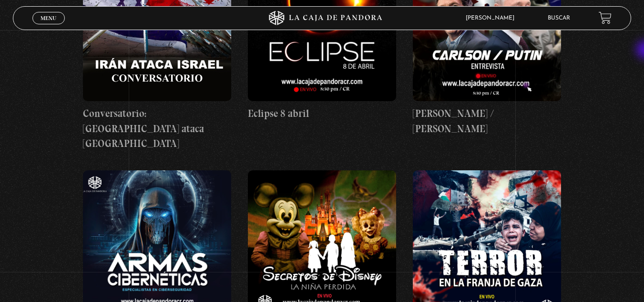 This screenshot has width=644, height=302. Describe the element at coordinates (322, 113) in the screenshot. I see `h4: Eclipse 8 abril` at that location.